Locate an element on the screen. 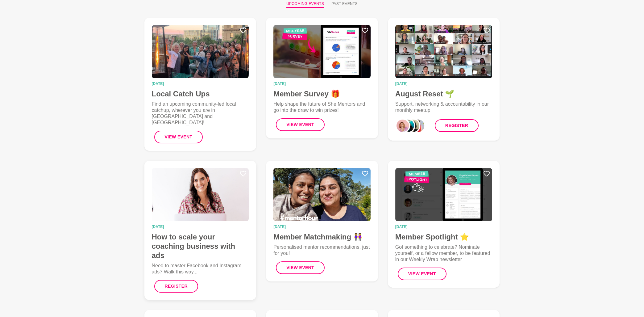  img: August Reset 🌱 is located at coordinates (444, 52).